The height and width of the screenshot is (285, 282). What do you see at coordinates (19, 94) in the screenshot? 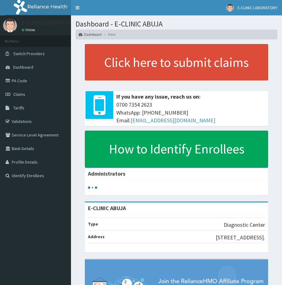
I see `span: Claims` at bounding box center [19, 94].